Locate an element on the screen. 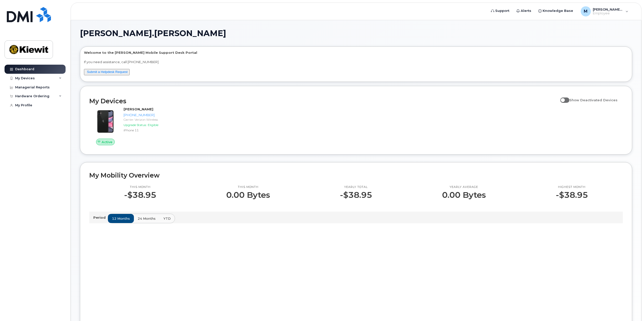  p: Yearly average is located at coordinates (464, 187).